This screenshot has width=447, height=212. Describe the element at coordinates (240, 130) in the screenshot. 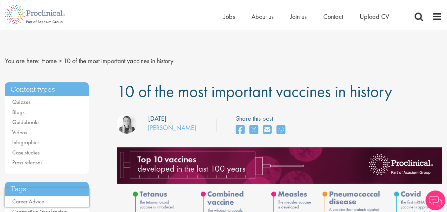

I see `a: share on facebook` at that location.